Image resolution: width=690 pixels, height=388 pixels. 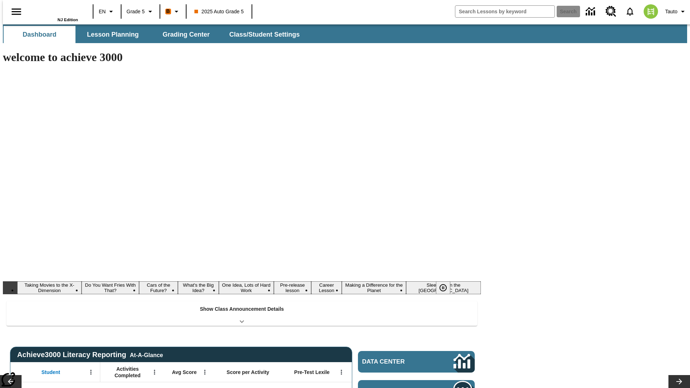 I want to click on span: Avg Score, so click(x=184, y=372).